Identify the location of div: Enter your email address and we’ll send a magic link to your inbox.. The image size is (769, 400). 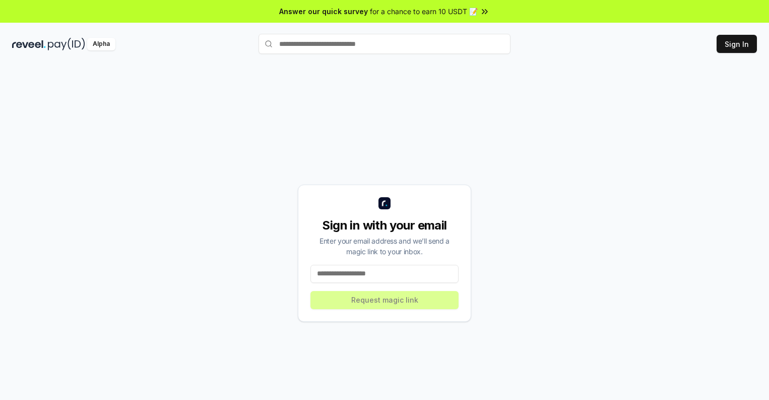
(385, 246).